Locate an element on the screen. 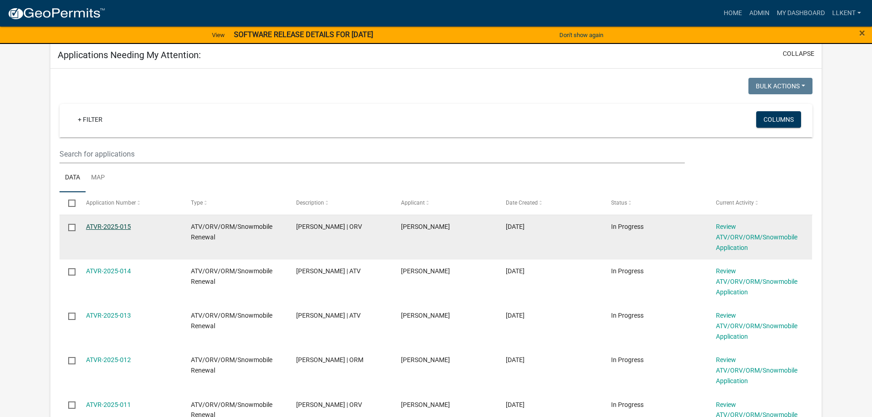  span: James Thomas is located at coordinates (425, 315).